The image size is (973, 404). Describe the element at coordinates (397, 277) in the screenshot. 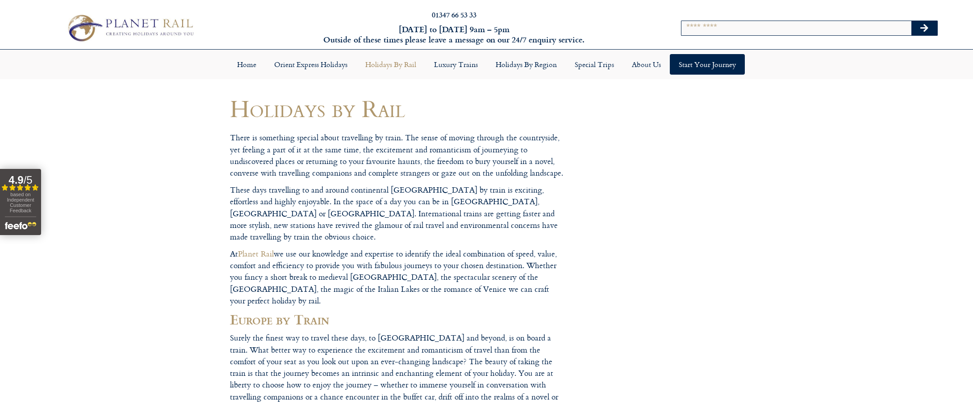

I see `p: At we use our knowledge and expertise to identify the ideal combination of speed, value, comfort ...` at that location.